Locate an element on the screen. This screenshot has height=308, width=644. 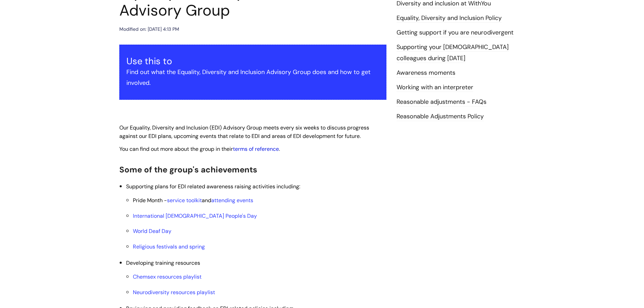
span: You can find out more about the group in their . is located at coordinates (200, 149).